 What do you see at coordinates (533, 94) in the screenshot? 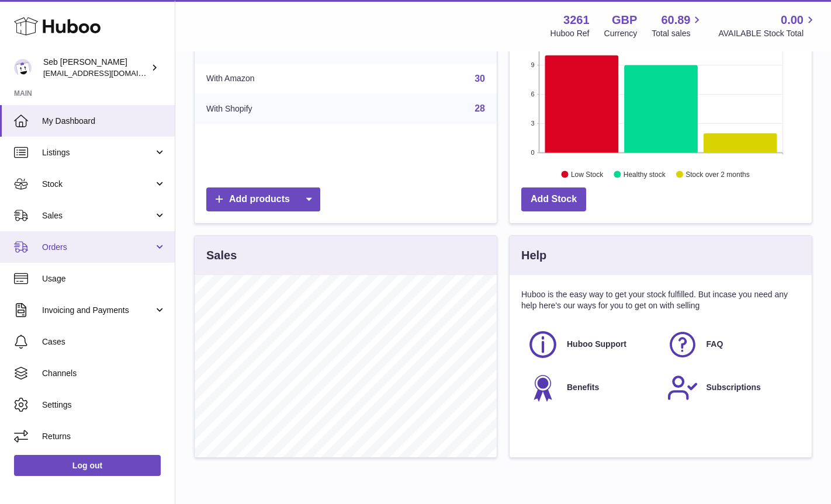
I see `text: 6` at bounding box center [533, 94].